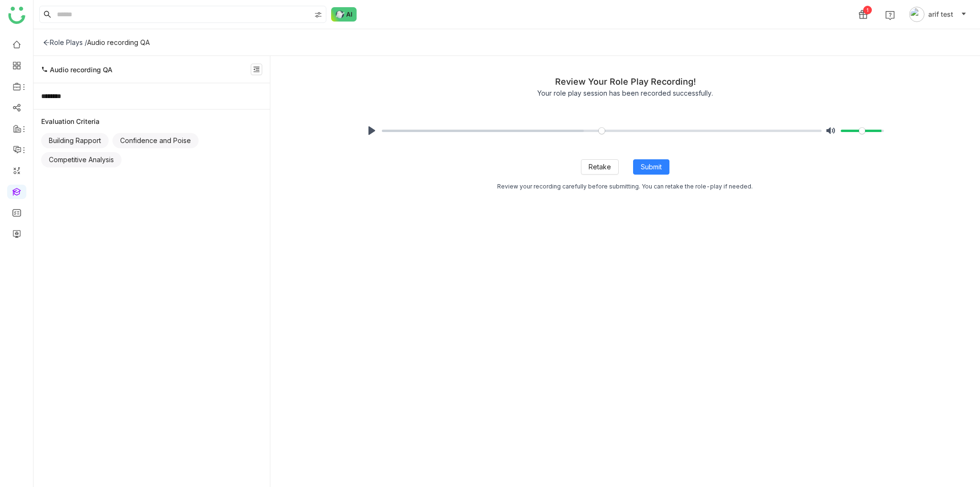 This screenshot has height=487, width=980. What do you see at coordinates (17, 15) in the screenshot?
I see `img: logo` at bounding box center [17, 15].